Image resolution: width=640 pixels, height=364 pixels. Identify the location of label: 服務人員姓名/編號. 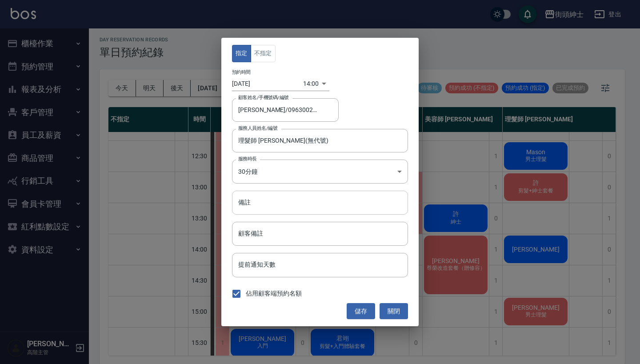
(258, 128).